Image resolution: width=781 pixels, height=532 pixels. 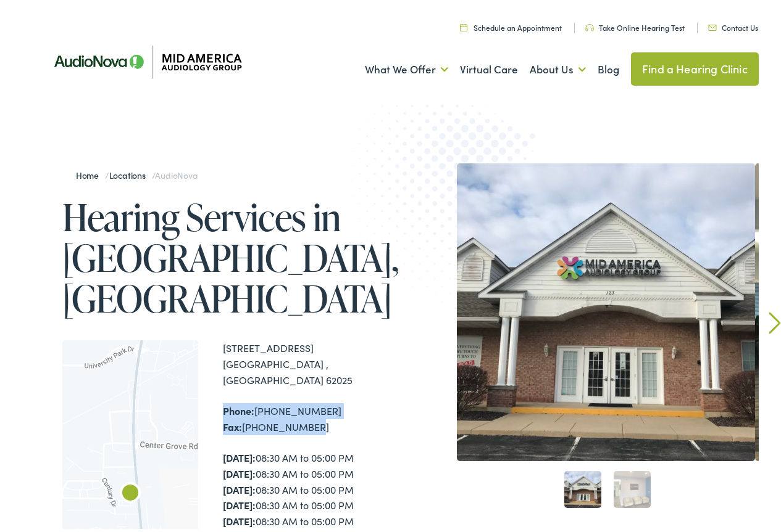 I want to click on a: 2, so click(x=632, y=486).